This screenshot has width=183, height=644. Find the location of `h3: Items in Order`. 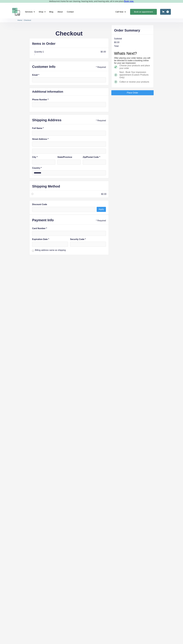

h3: Items in Order is located at coordinates (44, 44).